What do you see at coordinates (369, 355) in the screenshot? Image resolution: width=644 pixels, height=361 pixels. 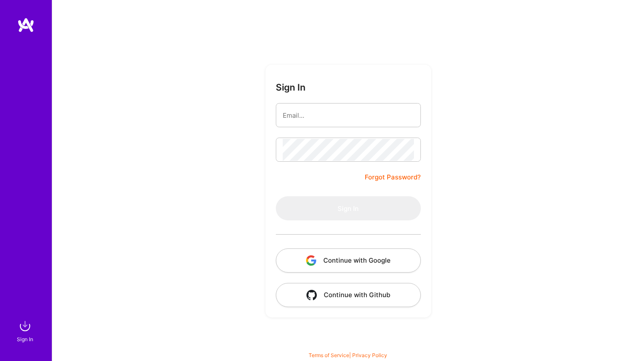 I see `a: Privacy Policy` at bounding box center [369, 355].